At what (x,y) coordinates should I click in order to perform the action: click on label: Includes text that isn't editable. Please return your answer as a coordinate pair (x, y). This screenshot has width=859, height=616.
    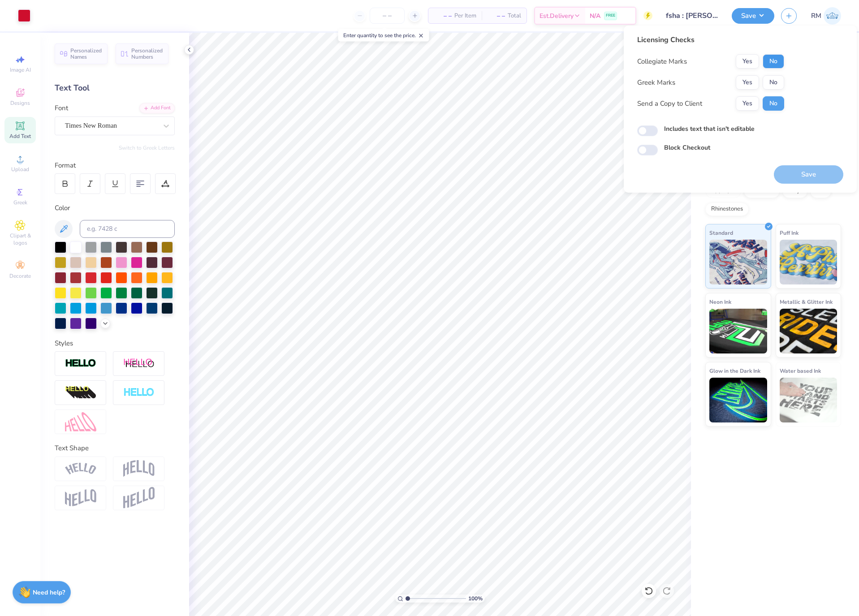
    Looking at the image, I should click on (710, 129).